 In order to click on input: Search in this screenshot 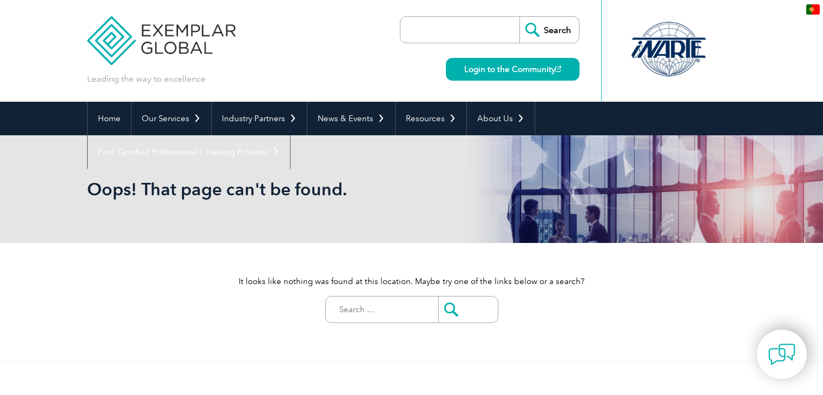, I will do `click(549, 30)`.